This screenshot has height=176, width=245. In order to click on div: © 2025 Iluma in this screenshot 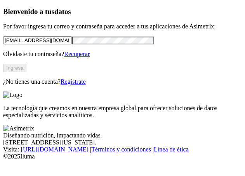, I will do `click(122, 156)`.